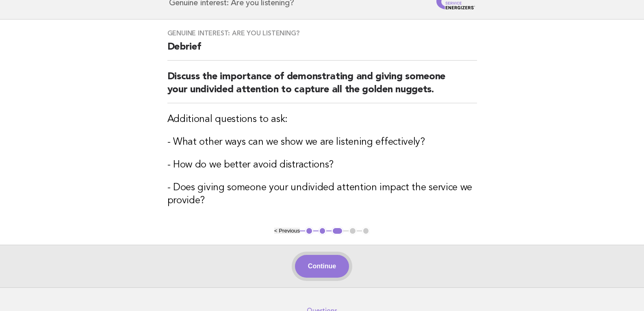  I want to click on button: Continue, so click(322, 266).